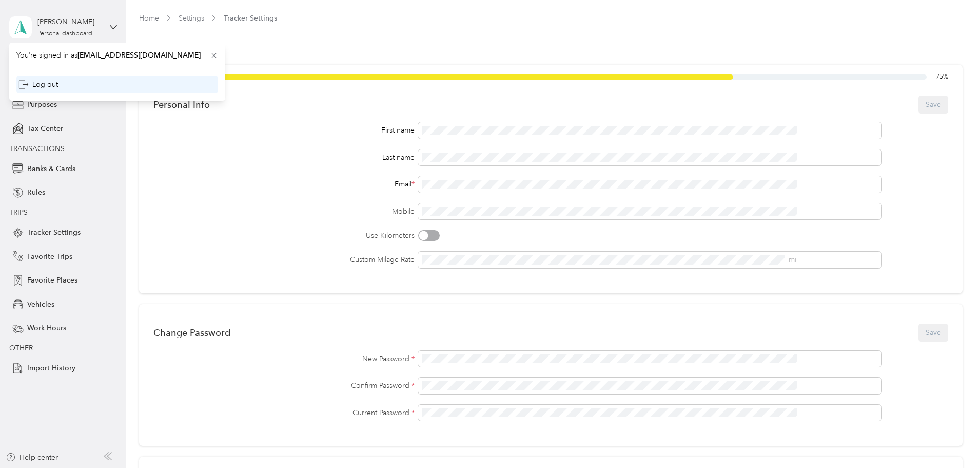 This screenshot has height=468, width=980. I want to click on span: Rules, so click(36, 192).